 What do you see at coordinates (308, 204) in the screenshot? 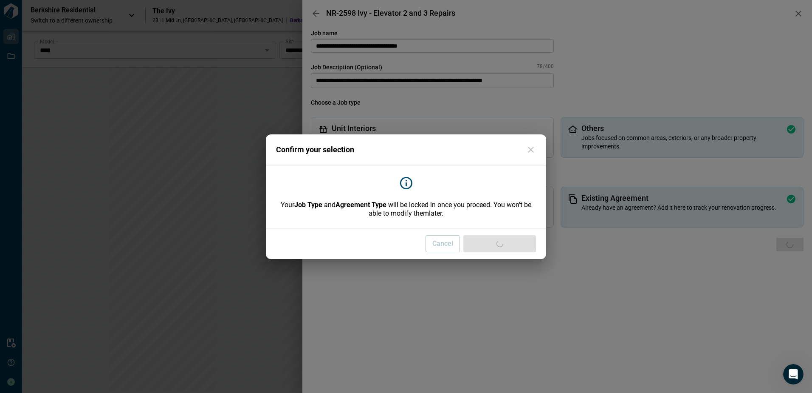
I see `b: Job Type` at bounding box center [308, 204].